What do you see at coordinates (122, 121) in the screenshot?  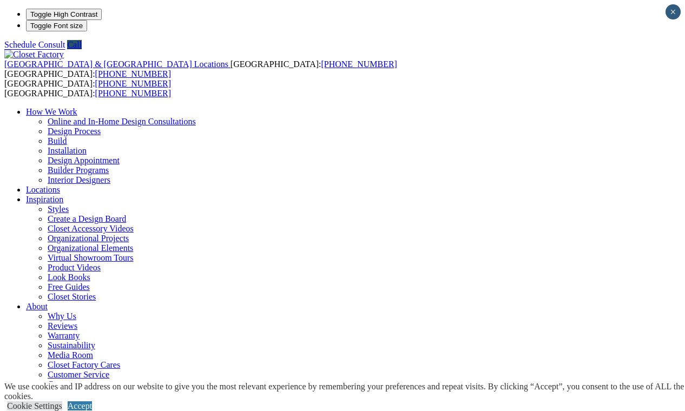 I see `a: Online and In-Home Design Consultations` at bounding box center [122, 121].